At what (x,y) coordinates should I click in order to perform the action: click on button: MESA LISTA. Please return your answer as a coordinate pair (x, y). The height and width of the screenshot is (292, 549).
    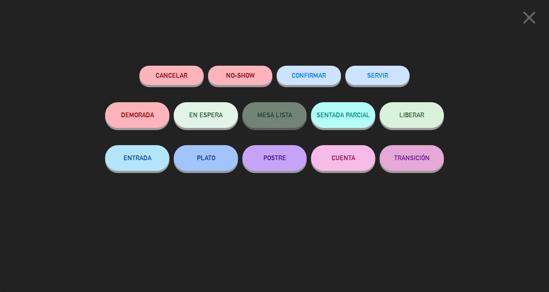
    Looking at the image, I should click on (274, 115).